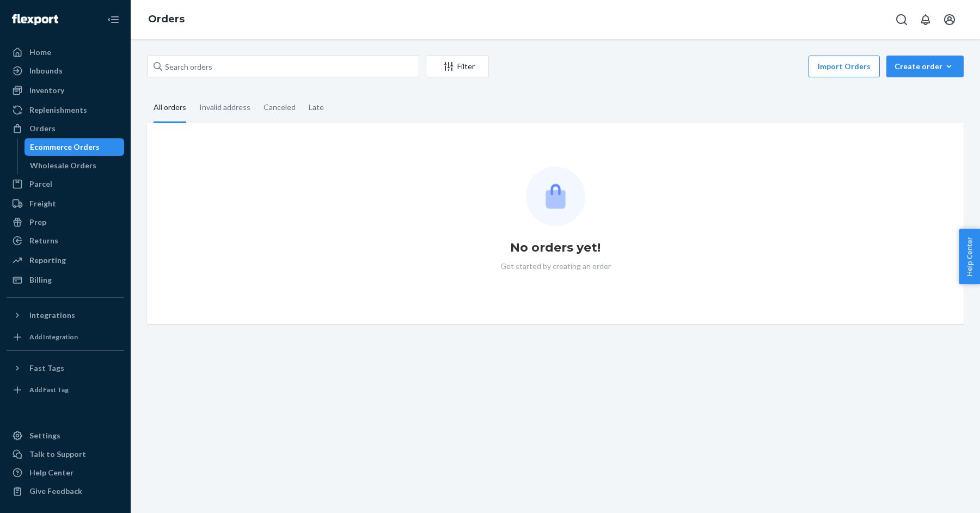 This screenshot has width=980, height=513. What do you see at coordinates (58, 455) in the screenshot?
I see `div: Talk to Support` at bounding box center [58, 455].